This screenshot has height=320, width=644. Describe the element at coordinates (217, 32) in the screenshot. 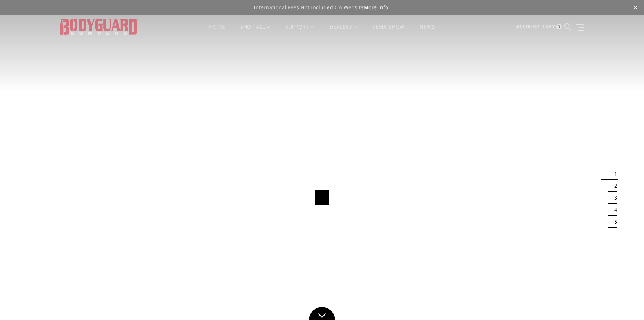

I see `a: Home` at that location.